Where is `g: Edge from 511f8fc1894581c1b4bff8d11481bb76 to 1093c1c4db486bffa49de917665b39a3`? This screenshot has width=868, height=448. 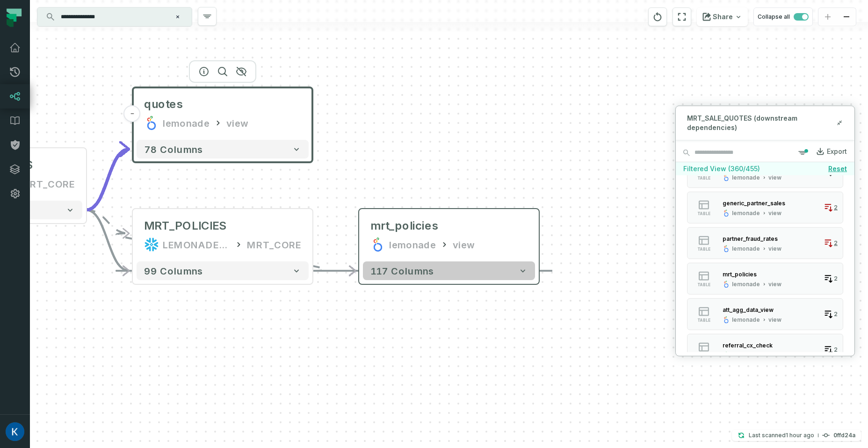 g: Edge from 511f8fc1894581c1b4bff8d11481bb76 to 1093c1c4db486bffa49de917665b39a3 is located at coordinates (108, 180).